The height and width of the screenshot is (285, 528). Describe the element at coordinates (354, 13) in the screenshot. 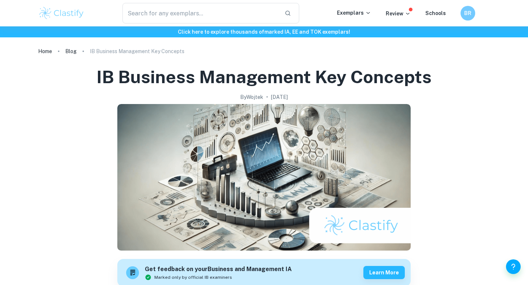

I see `p: Exemplars` at that location.